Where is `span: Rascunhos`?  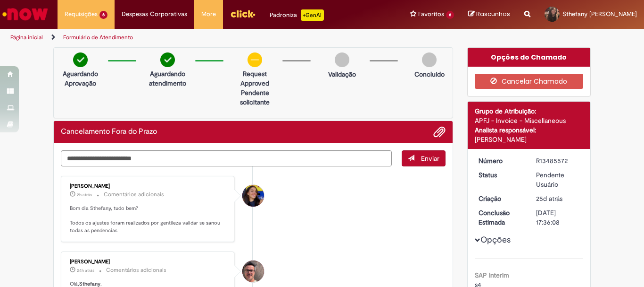 span: Rascunhos is located at coordinates (493, 14).